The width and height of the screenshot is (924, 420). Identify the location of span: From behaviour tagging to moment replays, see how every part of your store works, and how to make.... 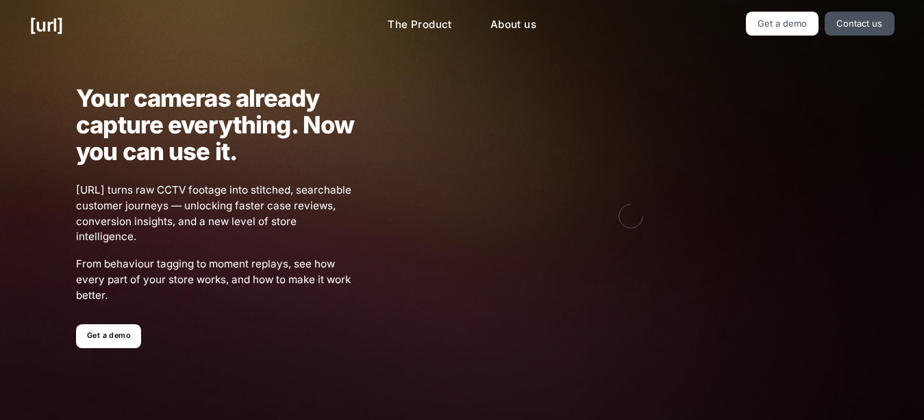
(215, 280).